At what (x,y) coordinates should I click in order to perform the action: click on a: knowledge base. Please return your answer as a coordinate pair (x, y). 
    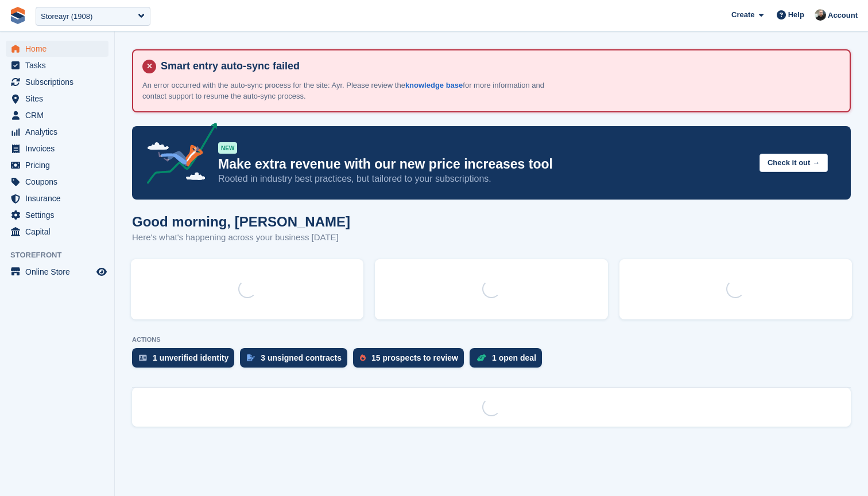
    Looking at the image, I should click on (434, 85).